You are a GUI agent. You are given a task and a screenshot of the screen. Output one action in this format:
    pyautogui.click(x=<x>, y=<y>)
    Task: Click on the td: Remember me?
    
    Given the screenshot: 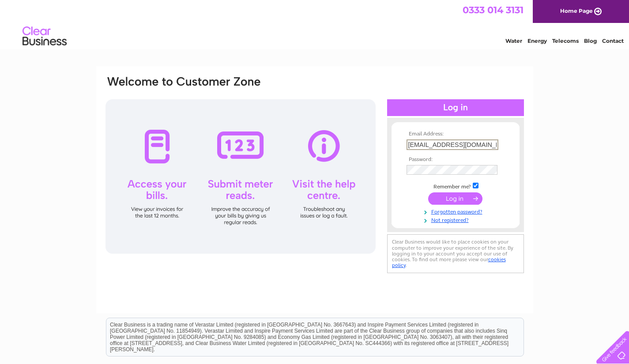 What is the action you would take?
    pyautogui.click(x=455, y=186)
    